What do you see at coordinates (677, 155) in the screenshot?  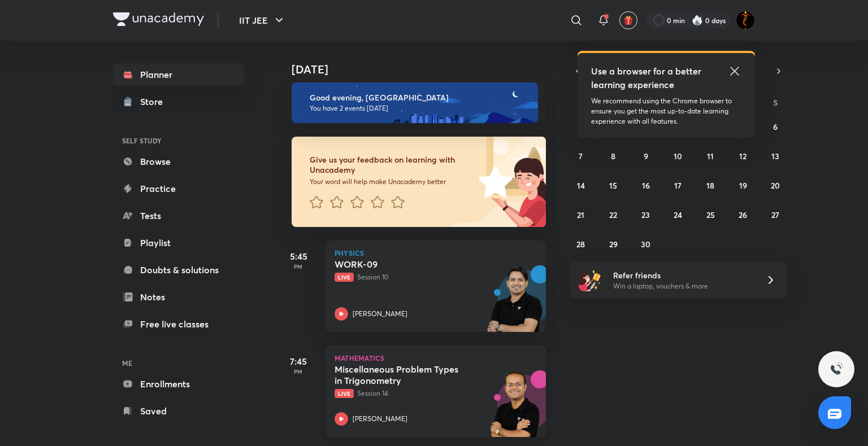 I see `abbr: September 10, 2025` at bounding box center [677, 155].